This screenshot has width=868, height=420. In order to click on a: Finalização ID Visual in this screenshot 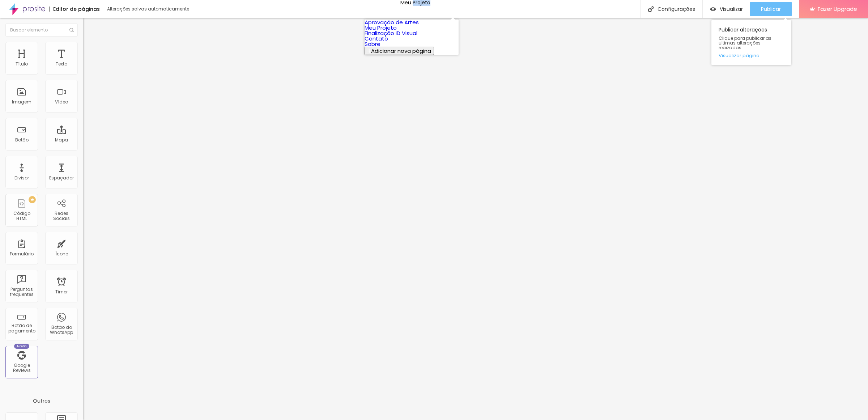, I will do `click(391, 33)`.